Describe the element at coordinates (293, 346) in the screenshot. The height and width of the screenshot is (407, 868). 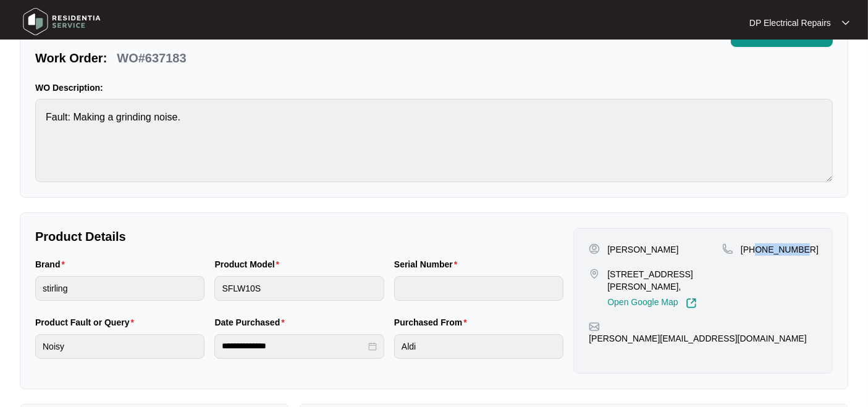
I see `input: Date Purchased` at that location.